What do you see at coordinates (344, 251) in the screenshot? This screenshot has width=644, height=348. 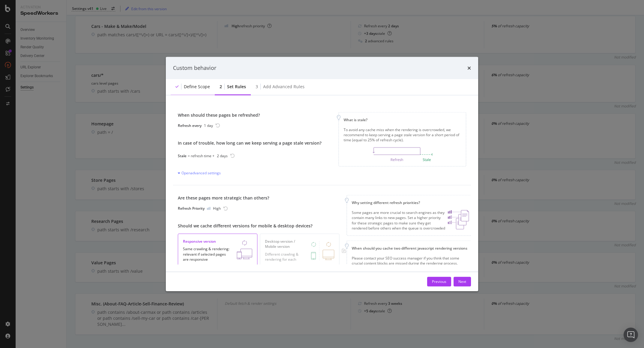 I see `div: pen-to-square` at bounding box center [344, 251].